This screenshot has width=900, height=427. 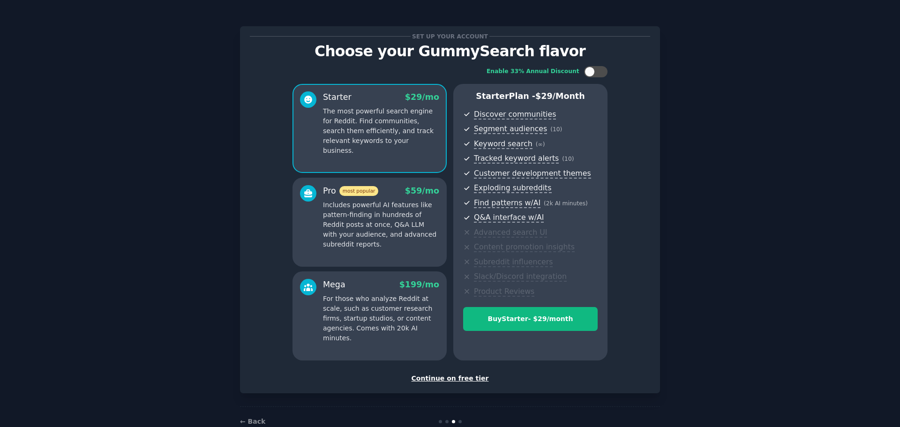 I want to click on span: Content promotion insights, so click(x=524, y=247).